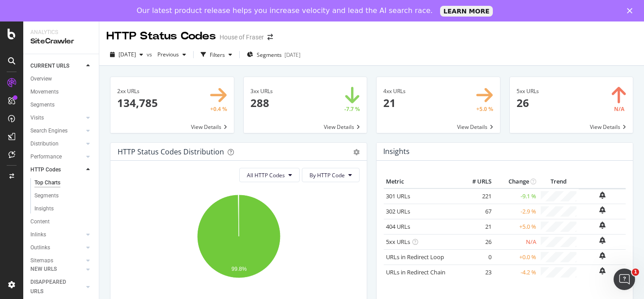 The height and width of the screenshot is (299, 644). What do you see at coordinates (516, 182) in the screenshot?
I see `th: Change` at bounding box center [516, 182].